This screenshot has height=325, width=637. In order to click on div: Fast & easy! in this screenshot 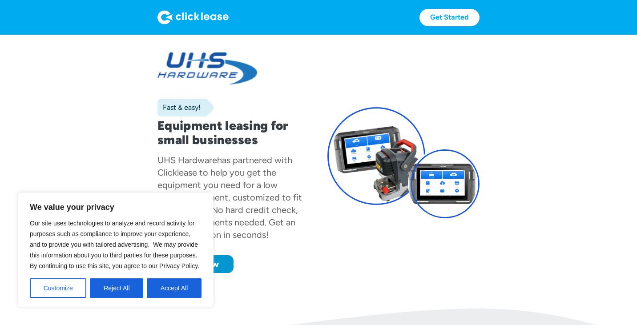, I will do `click(179, 108)`.